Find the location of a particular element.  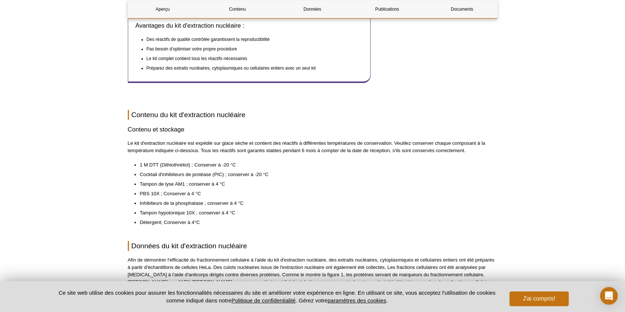

button: J'ai compris! is located at coordinates (539, 299).